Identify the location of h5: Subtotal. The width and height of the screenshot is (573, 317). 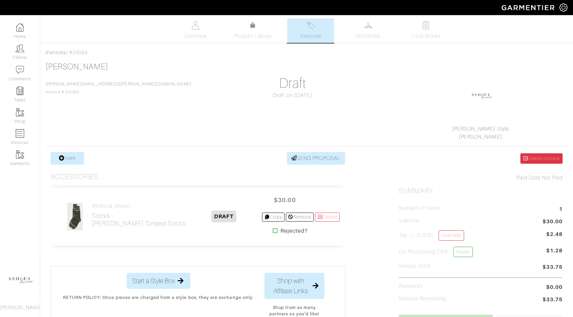
(409, 221).